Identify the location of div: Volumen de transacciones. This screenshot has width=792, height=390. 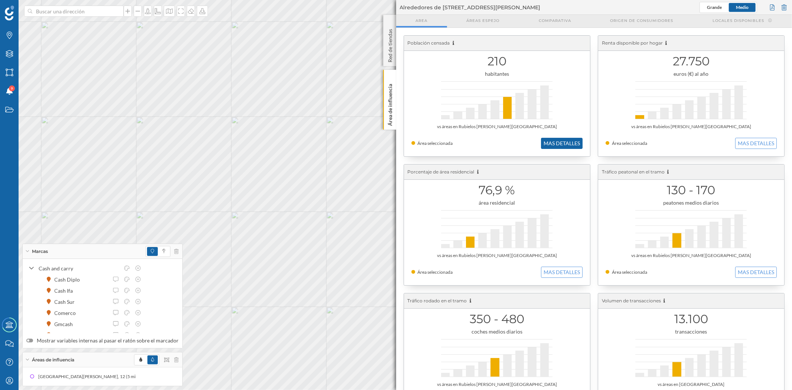
(691, 301).